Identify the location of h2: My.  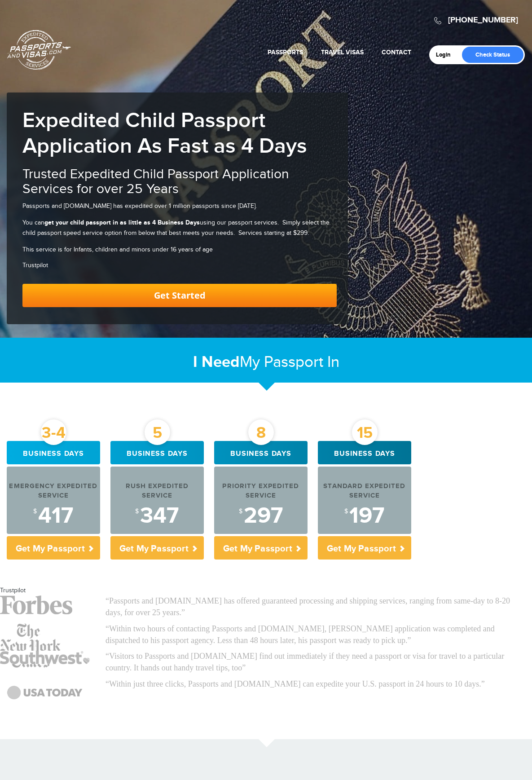
(266, 362).